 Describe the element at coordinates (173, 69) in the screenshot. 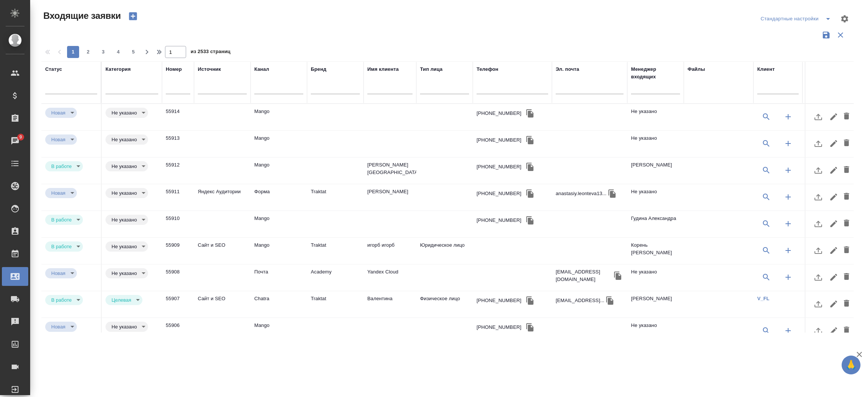

I see `div: Номер` at that location.